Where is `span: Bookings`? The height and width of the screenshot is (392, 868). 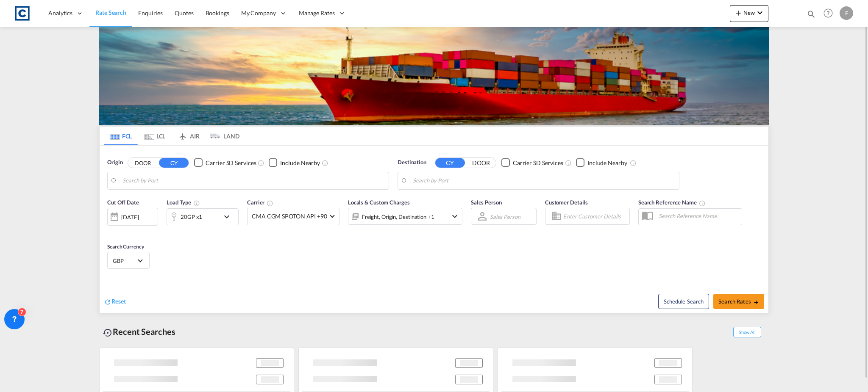
span: Bookings is located at coordinates (218, 13).